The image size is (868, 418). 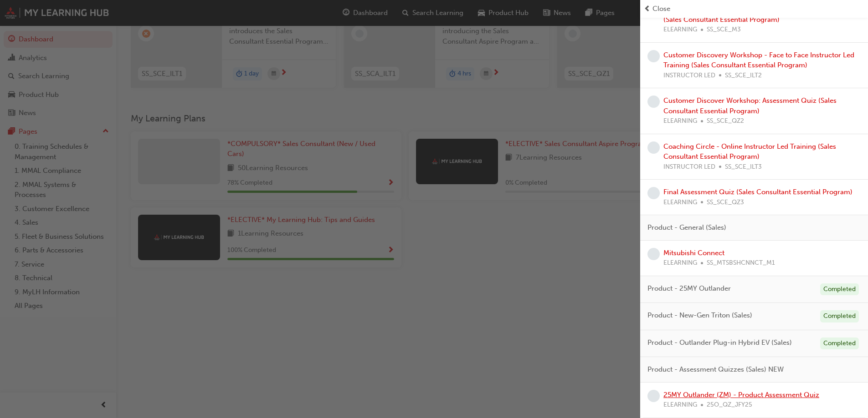 What do you see at coordinates (694, 253) in the screenshot?
I see `a: Mitsubishi Connect` at bounding box center [694, 253].